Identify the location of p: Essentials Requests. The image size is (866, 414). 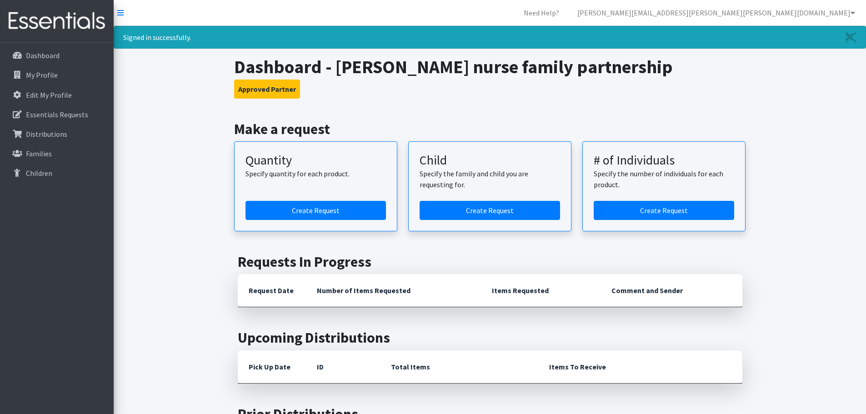
(57, 115).